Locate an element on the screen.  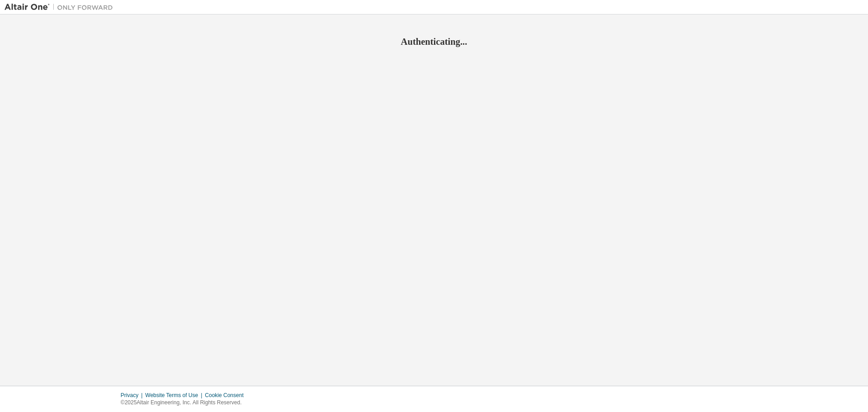
p: © 2025 Altair Engineering, Inc. All Rights Reserved. is located at coordinates (185, 402).